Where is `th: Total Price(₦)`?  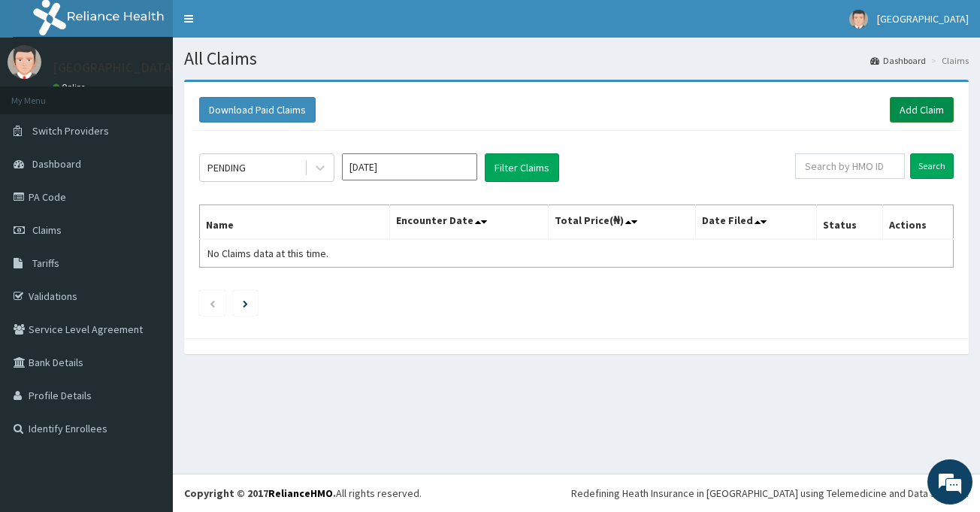
th: Total Price(₦) is located at coordinates (621, 223).